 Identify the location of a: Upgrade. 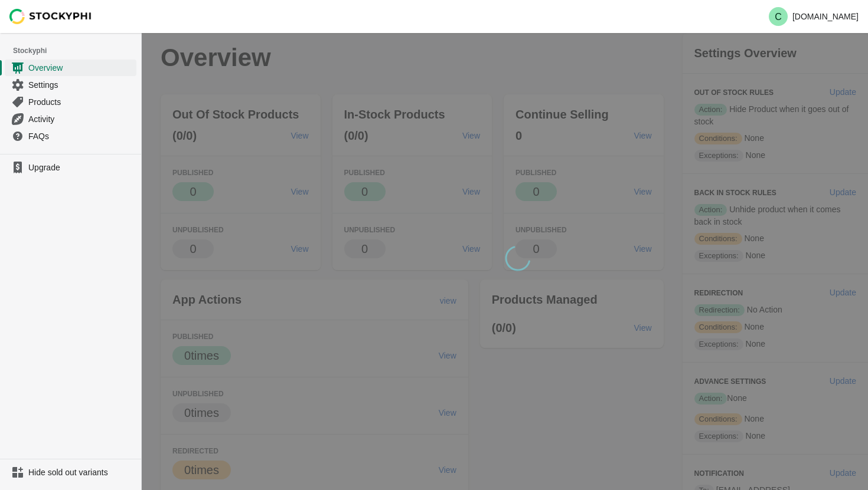
(70, 167).